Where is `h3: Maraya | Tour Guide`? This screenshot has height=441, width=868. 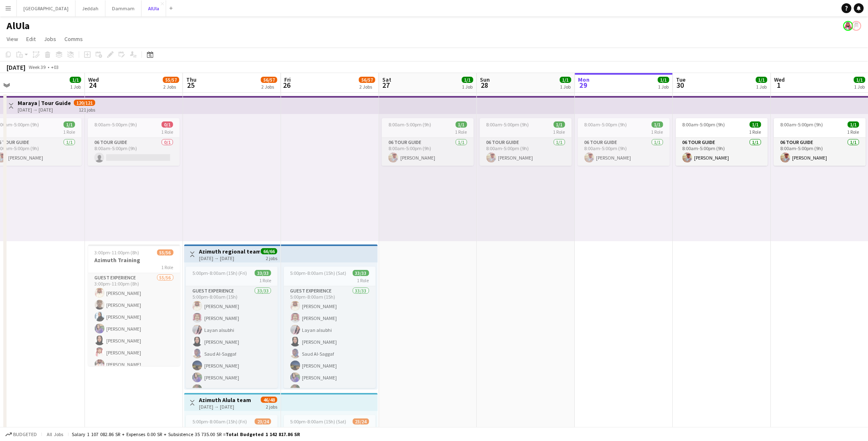 h3: Maraya | Tour Guide is located at coordinates (44, 103).